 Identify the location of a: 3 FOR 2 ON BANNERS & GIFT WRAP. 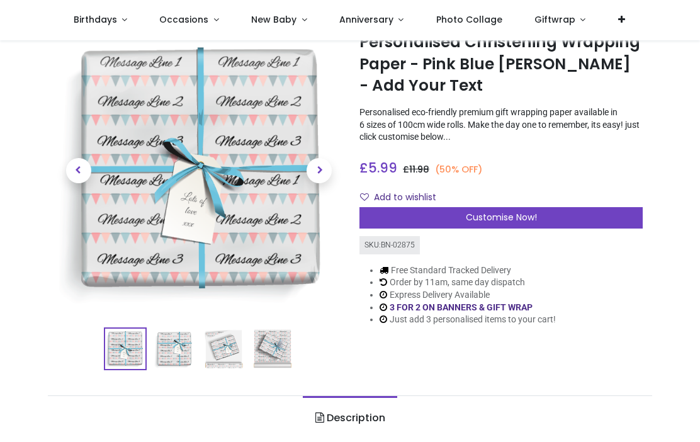
(461, 307).